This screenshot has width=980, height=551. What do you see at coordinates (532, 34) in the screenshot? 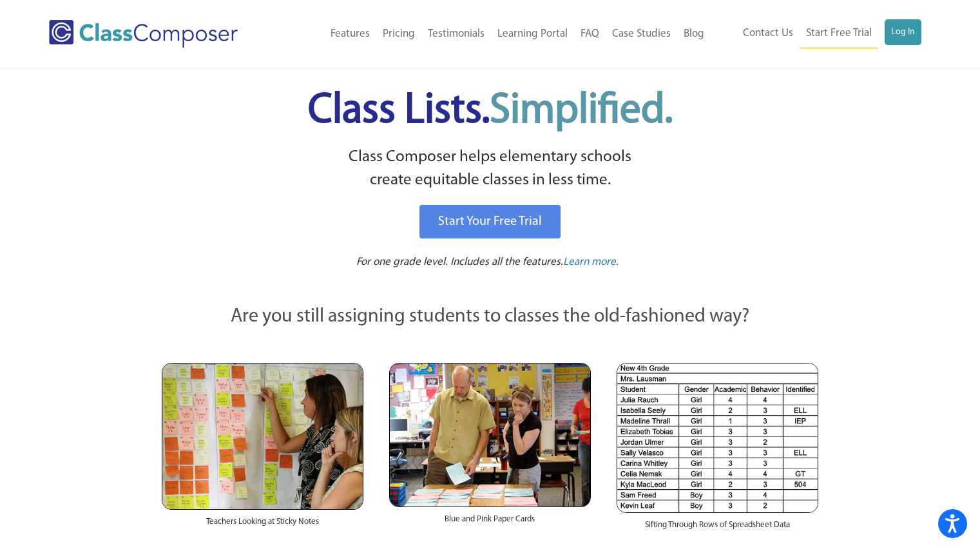
I see `a: Learning Portal` at bounding box center [532, 34].